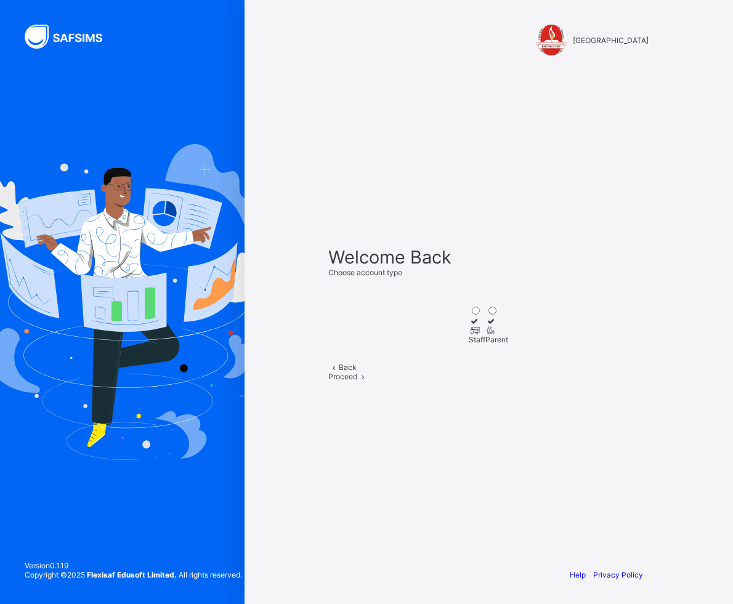 This screenshot has height=604, width=733. Describe the element at coordinates (347, 367) in the screenshot. I see `span: Back` at that location.